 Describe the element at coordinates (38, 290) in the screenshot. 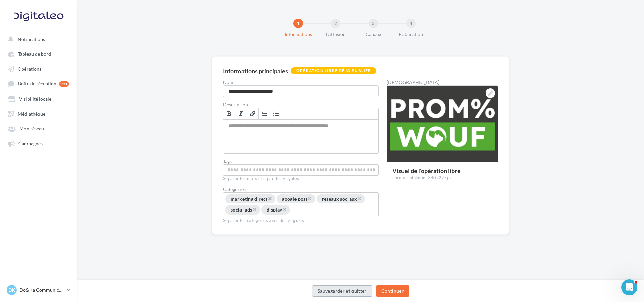

I see `a: DK Do&Ka Communication` at that location.